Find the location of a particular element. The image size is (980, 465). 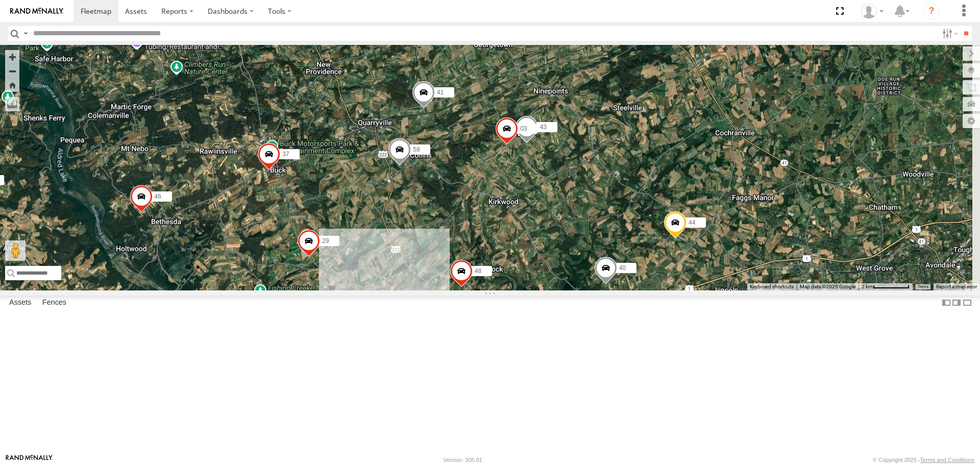

button: Zoom out is located at coordinates (12, 71).